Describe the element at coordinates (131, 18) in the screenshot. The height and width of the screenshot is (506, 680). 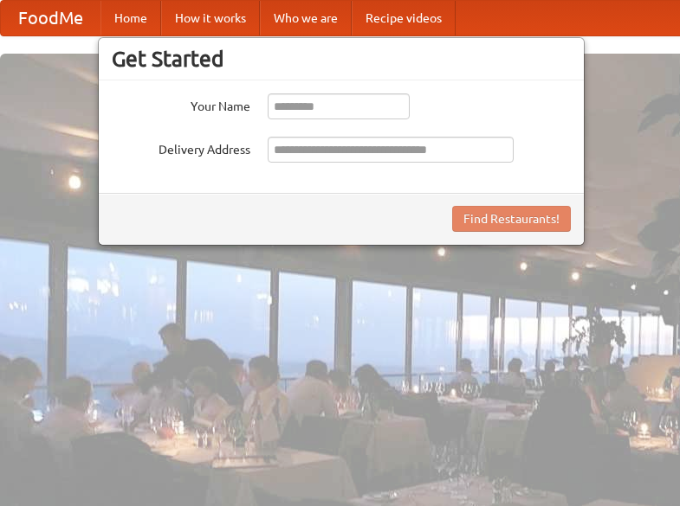
I see `a: Home` at that location.